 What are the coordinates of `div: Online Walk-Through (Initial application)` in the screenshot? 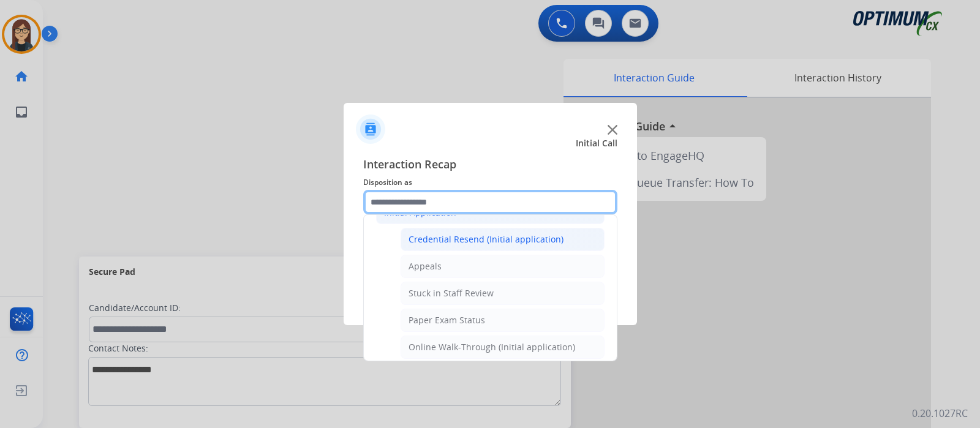 It's located at (492, 347).